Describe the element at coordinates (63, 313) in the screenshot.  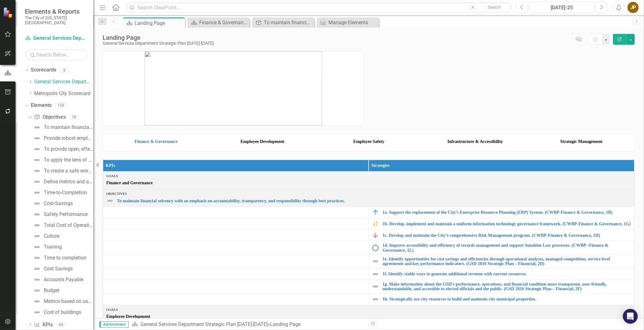
I see `div: Cost of buildings` at that location.